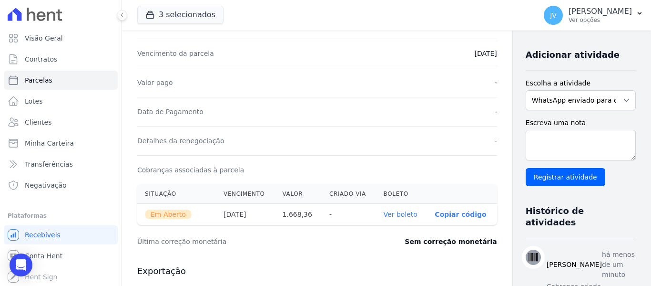 The width and height of the screenshot is (651, 286). Describe the element at coordinates (299, 214) in the screenshot. I see `th: 1.668,36` at that location.